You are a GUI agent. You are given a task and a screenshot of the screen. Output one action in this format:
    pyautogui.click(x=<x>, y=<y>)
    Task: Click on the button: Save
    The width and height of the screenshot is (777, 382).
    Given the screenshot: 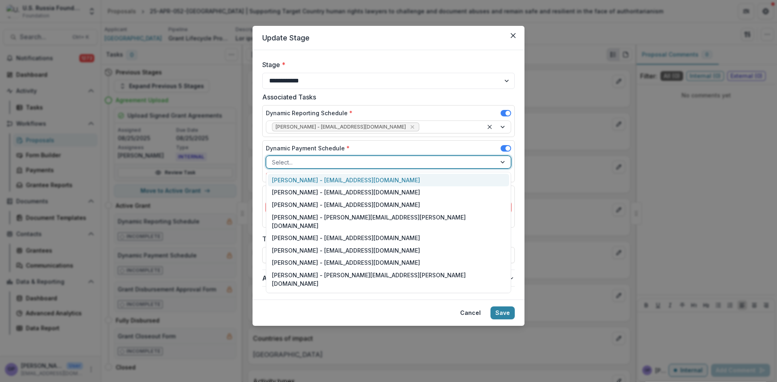 What is the action you would take?
    pyautogui.click(x=503, y=313)
    